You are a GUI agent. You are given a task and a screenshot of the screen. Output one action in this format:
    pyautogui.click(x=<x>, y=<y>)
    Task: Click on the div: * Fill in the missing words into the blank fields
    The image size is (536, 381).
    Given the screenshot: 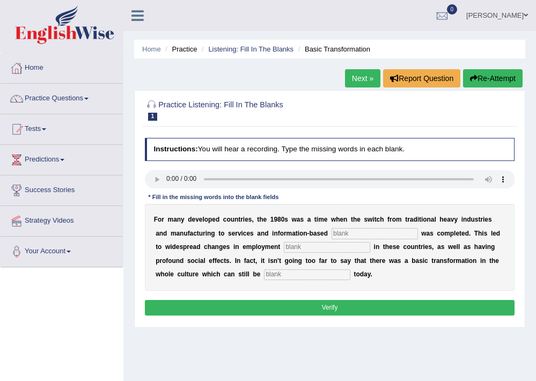 What is the action you would take?
    pyautogui.click(x=214, y=197)
    